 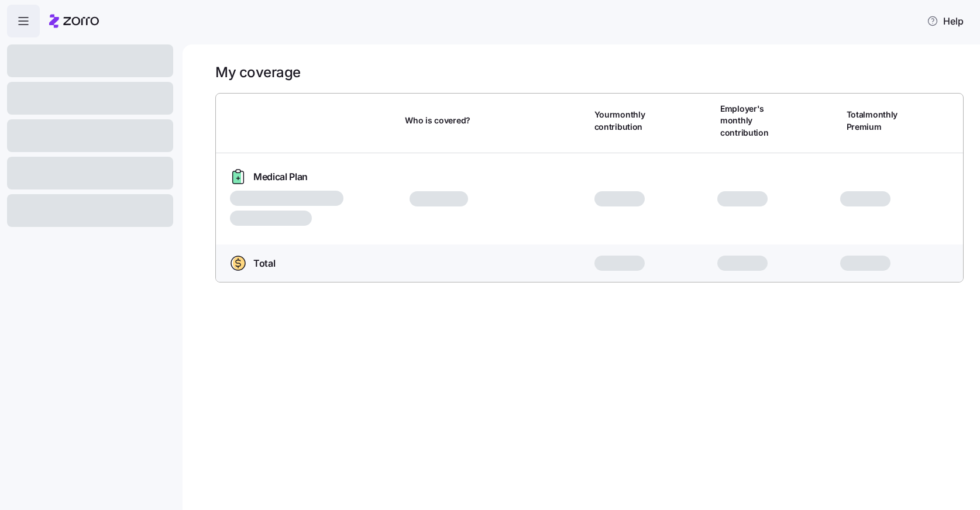 What do you see at coordinates (280, 177) in the screenshot?
I see `span: Medical Plan` at bounding box center [280, 177].